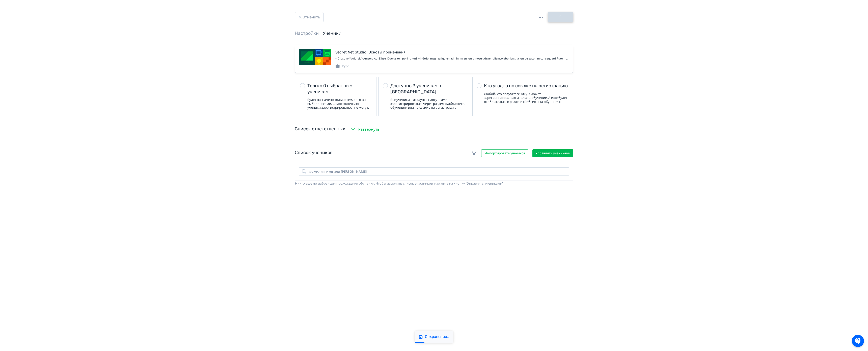  What do you see at coordinates (434, 184) in the screenshot?
I see `div: Никто еще не выбран для прохождения обучения. Чтобы изменить список участников, нажмите на кнопку...` at bounding box center [434, 184].